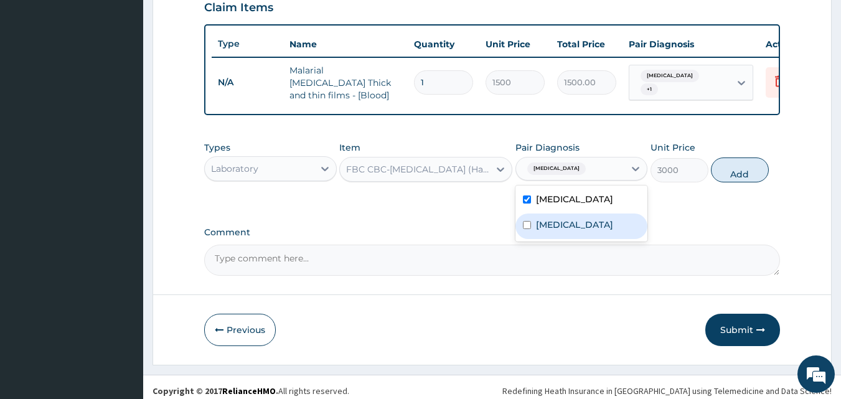 The width and height of the screenshot is (841, 399). I want to click on td: N/A, so click(247, 82).